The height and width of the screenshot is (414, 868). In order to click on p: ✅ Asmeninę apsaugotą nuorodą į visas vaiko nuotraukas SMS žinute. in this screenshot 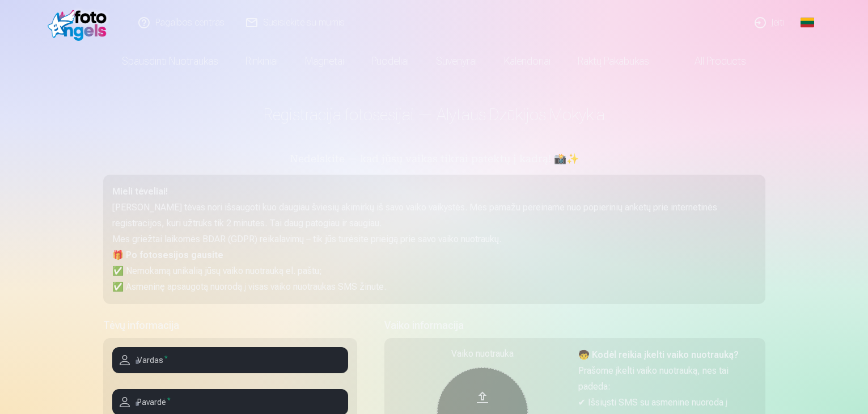, I will do `click(434, 287)`.